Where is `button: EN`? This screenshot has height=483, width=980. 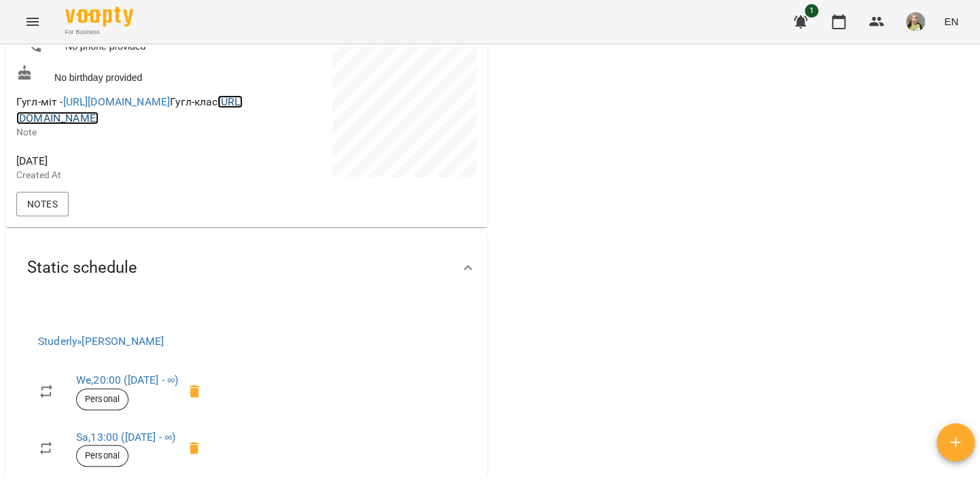
button: EN is located at coordinates (951, 21).